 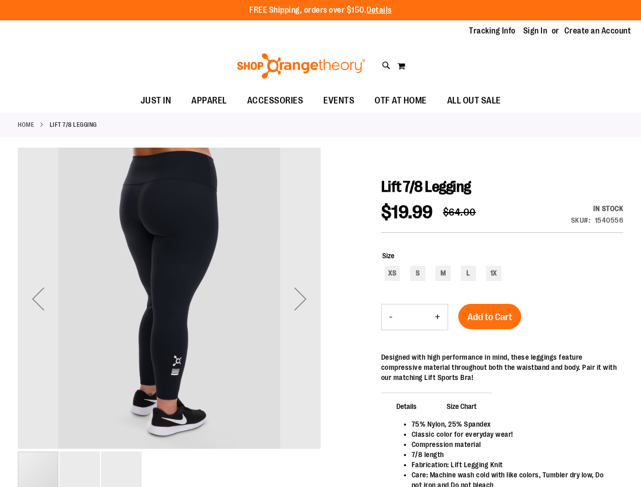 I want to click on button: Increase product quantity, so click(x=438, y=317).